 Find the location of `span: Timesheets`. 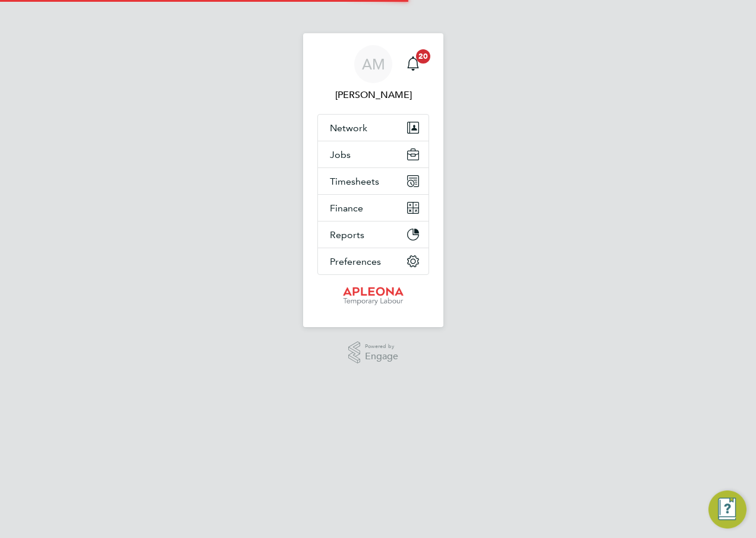

span: Timesheets is located at coordinates (354, 181).